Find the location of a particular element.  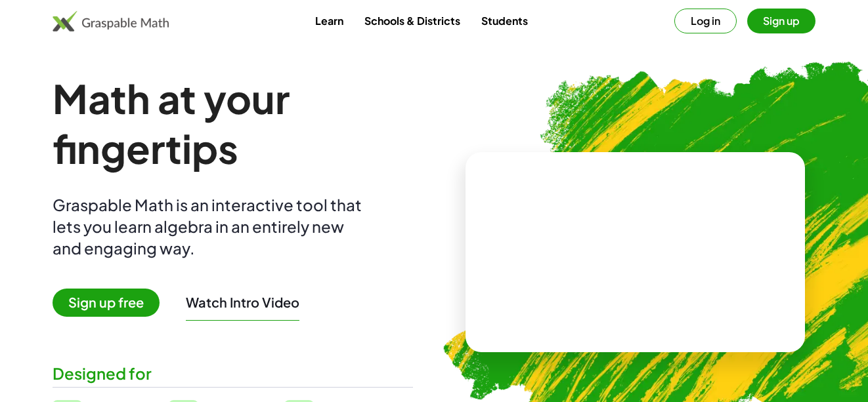

video: What is this? This is dynamic math notation. Dynamic math notation plays a central role in how Gr... is located at coordinates (636, 253).